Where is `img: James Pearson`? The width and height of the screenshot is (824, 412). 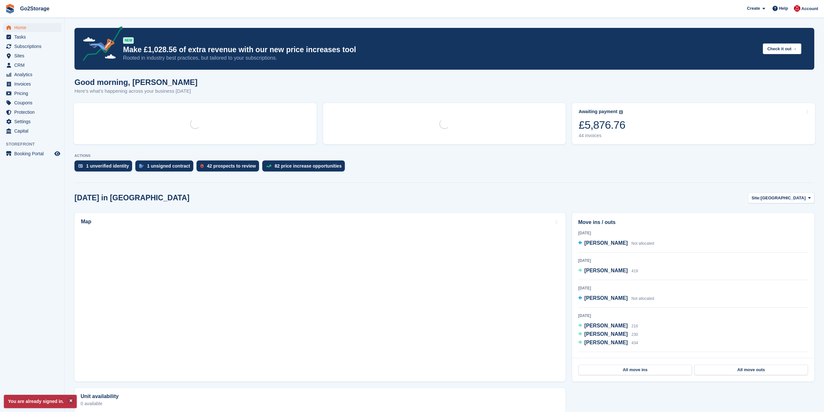 img: James Pearson is located at coordinates (797, 8).